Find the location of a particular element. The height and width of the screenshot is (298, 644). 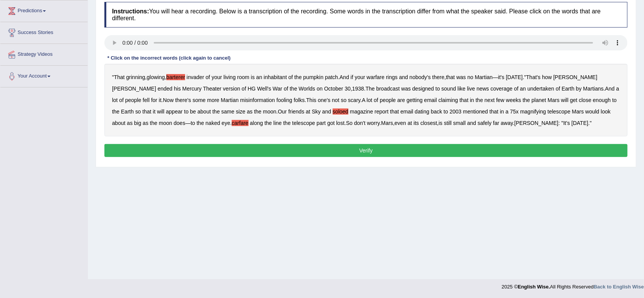

b: there's is located at coordinates (183, 100).